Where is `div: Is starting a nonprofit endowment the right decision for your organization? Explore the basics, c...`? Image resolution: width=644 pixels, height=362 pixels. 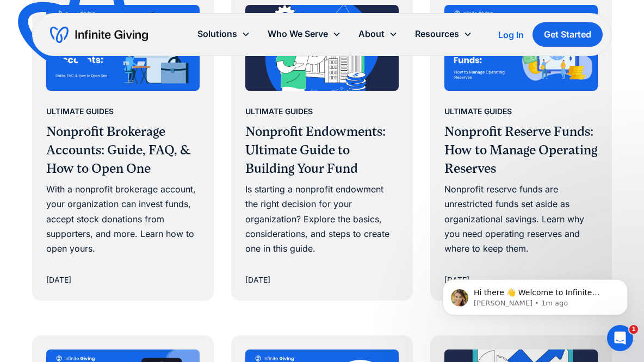
div: Is starting a nonprofit endowment the right decision for your organization? Explore the basics, c... is located at coordinates (322, 219).